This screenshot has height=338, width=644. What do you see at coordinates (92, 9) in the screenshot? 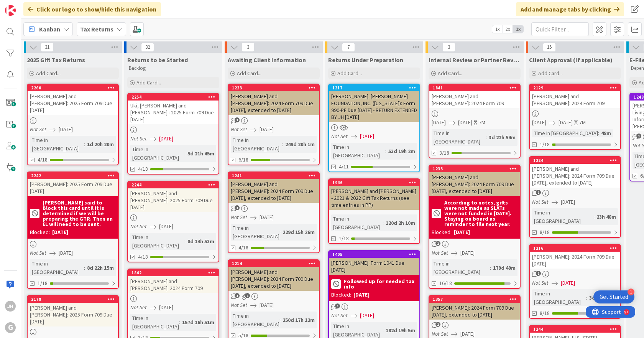
I see `div: Click our logo to show/hide this navigation` at bounding box center [92, 9].